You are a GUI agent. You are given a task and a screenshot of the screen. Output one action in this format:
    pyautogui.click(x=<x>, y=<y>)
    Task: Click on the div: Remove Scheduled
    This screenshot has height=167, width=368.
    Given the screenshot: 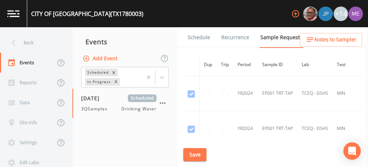 What is the action you would take?
    pyautogui.click(x=114, y=72)
    